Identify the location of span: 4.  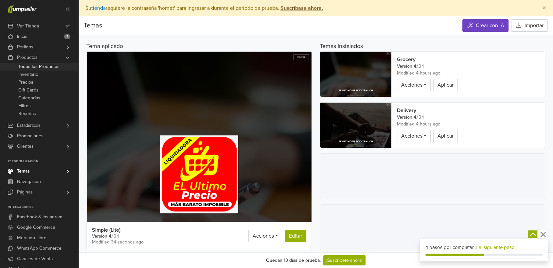
(67, 37).